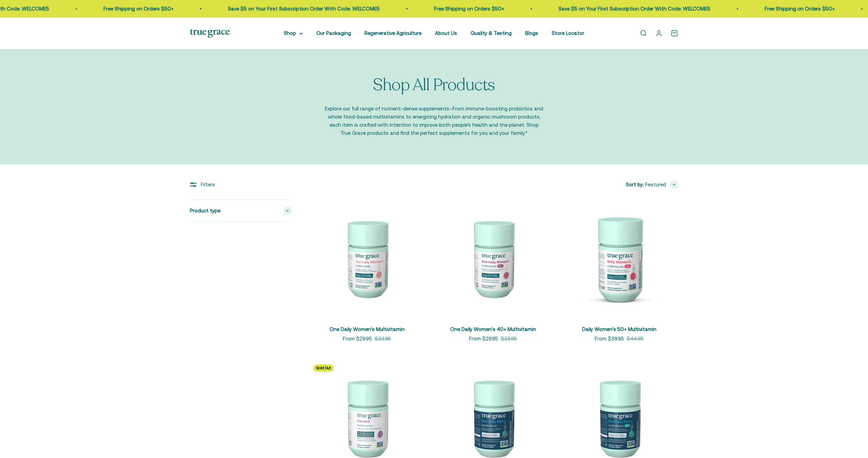 The image size is (868, 458). What do you see at coordinates (492, 329) in the screenshot?
I see `a: One Daily Women's 40+ Multivitamin` at bounding box center [492, 329].